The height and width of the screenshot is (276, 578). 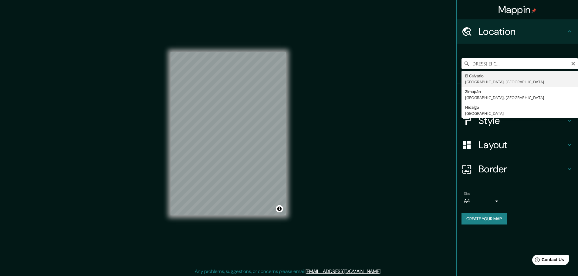 I want to click on h4: Mappin, so click(x=517, y=10).